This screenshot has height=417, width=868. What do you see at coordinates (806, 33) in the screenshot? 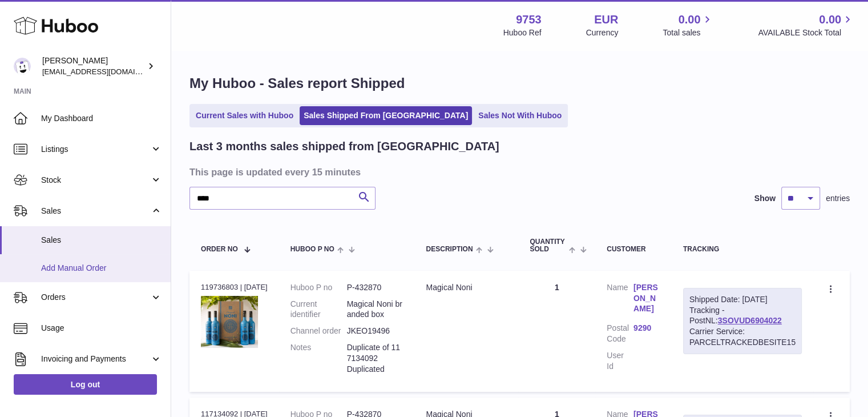
I see `span: AVAILABLE Stock Total` at bounding box center [806, 33].